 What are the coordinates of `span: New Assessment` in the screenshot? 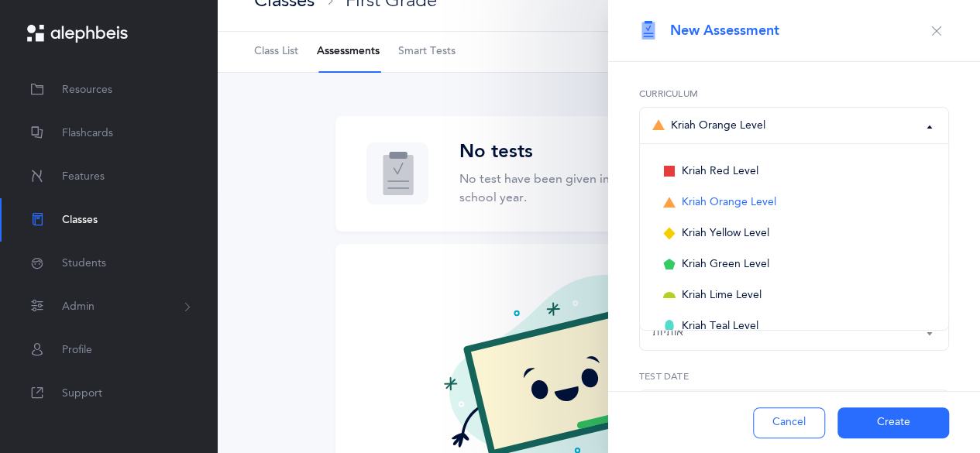 It's located at (724, 30).